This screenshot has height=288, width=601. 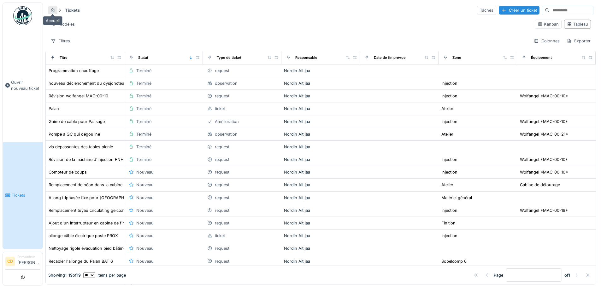 What do you see at coordinates (457, 57) in the screenshot?
I see `div: Zone` at bounding box center [457, 57].